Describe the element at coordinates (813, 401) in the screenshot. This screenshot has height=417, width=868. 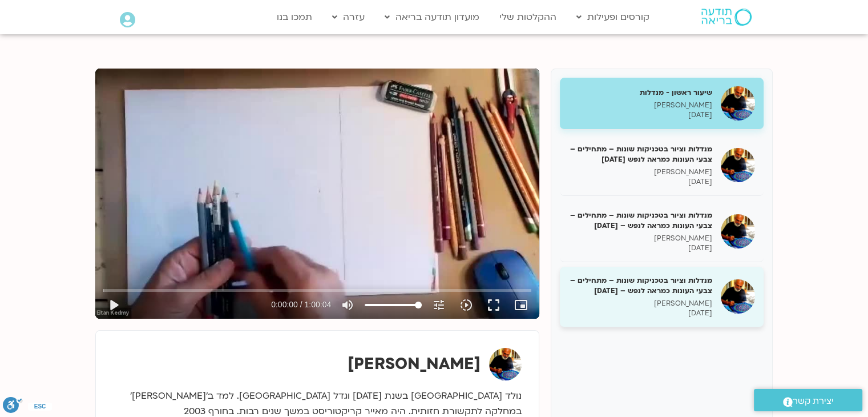
I see `span: יצירת קשר` at that location.